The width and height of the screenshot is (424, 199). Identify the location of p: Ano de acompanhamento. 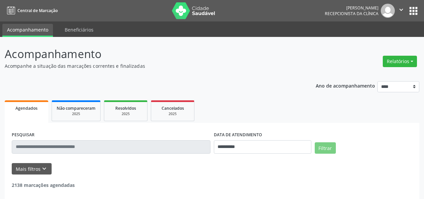
(345, 85).